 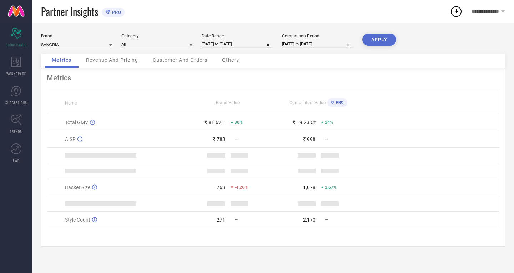 What do you see at coordinates (215, 123) in the screenshot?
I see `div: ₹ 81.62 L` at bounding box center [215, 123].